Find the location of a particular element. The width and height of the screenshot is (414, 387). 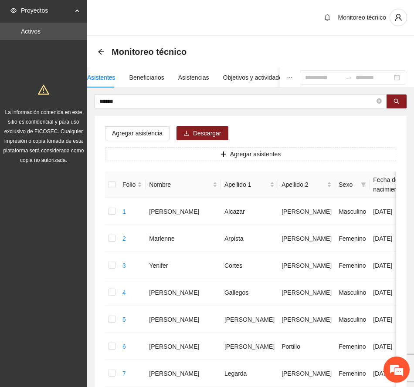

span: Apellido 2 is located at coordinates (303, 185).